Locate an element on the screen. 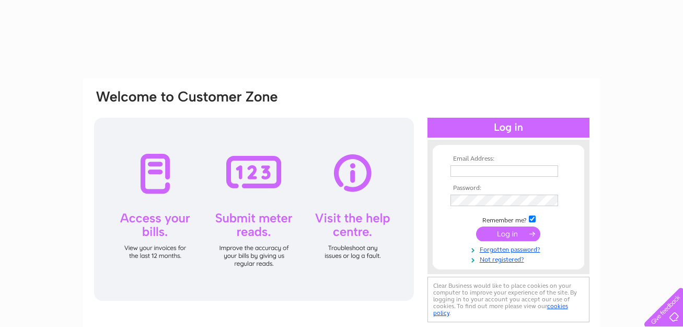  th: Email Address: is located at coordinates (509, 159).